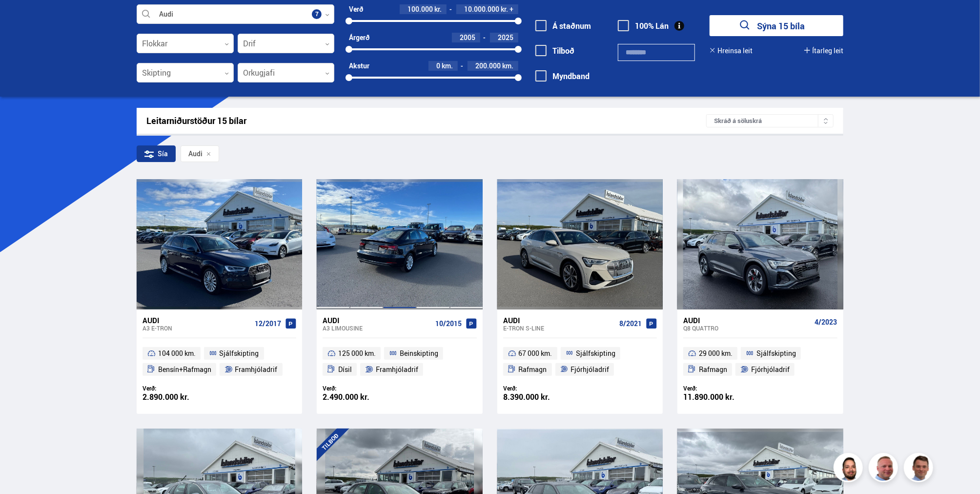 The height and width of the screenshot is (494, 980). What do you see at coordinates (580, 362) in the screenshot?
I see `a: Audi e-tron S-LINE 8/2021 67 000 km. Sjálfskipting Rafmagn Fjórhjóladrif Verð: 8.390.000 kr.` at bounding box center [580, 362].